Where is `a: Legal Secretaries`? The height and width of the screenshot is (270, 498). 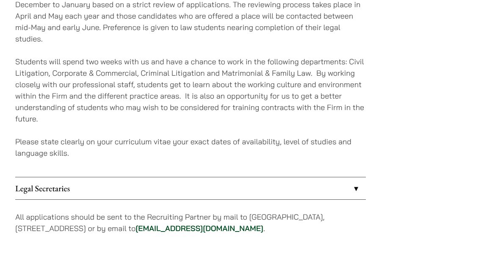 a: Legal Secretaries is located at coordinates (190, 188).